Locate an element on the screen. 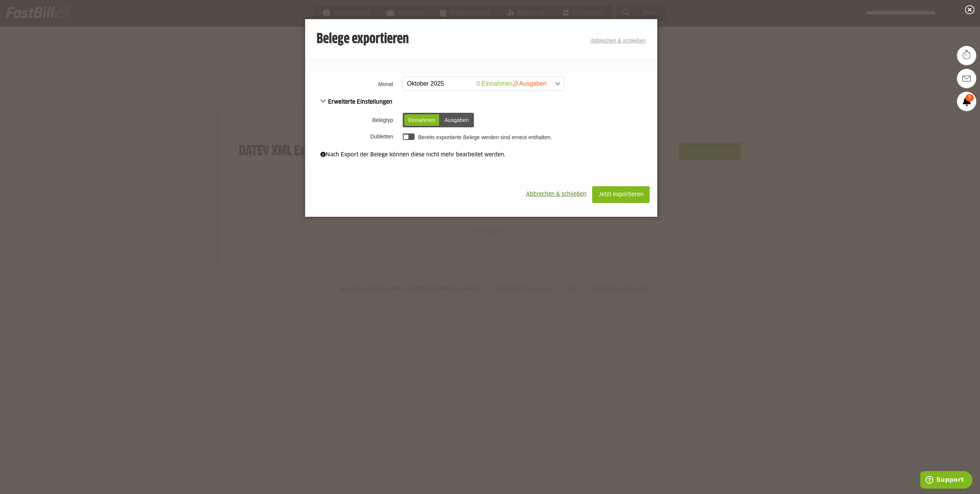 The width and height of the screenshot is (980, 494). a: 9 is located at coordinates (966, 101).